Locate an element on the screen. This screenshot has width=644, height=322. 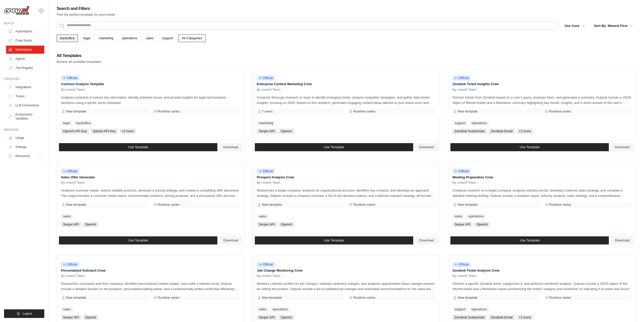
a: Environment Variables is located at coordinates (25, 117).